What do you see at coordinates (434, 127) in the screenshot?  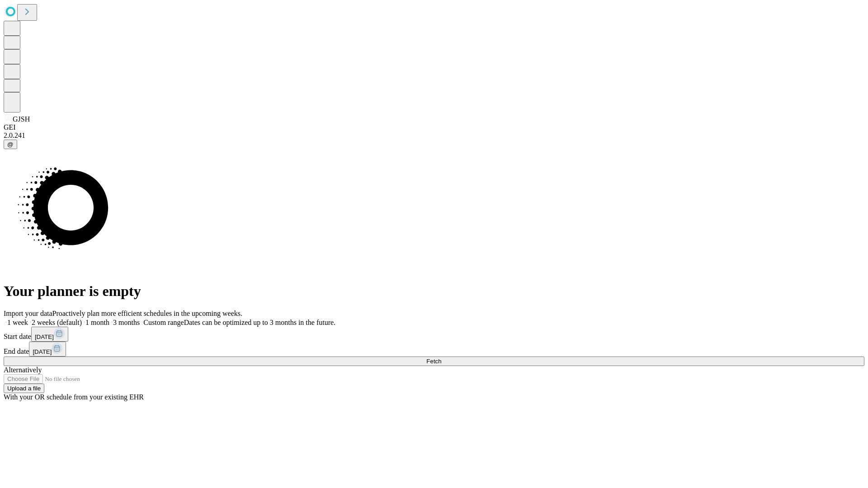 I see `div: GEI` at bounding box center [434, 127].